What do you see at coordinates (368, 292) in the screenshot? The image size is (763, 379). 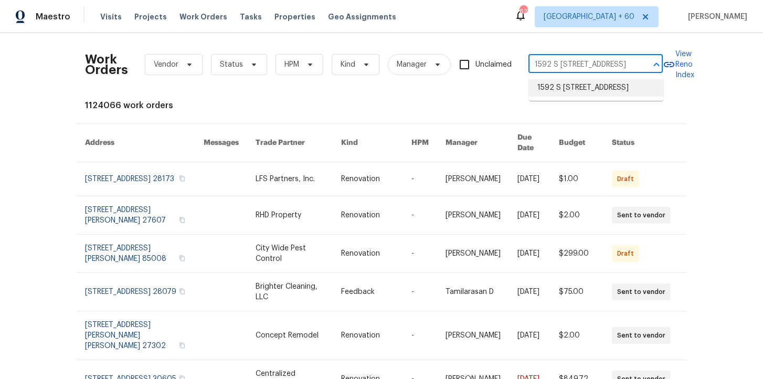 I see `td: Feedback` at bounding box center [368, 292].